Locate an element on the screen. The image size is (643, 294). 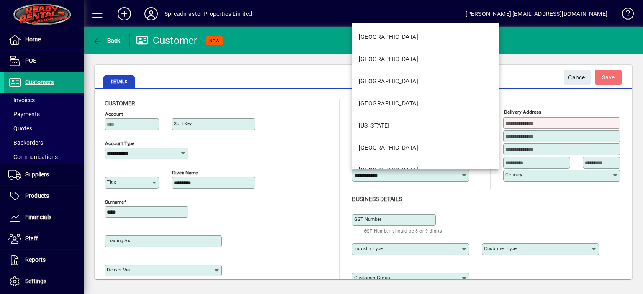
mat-label: Given name is located at coordinates (185, 173).